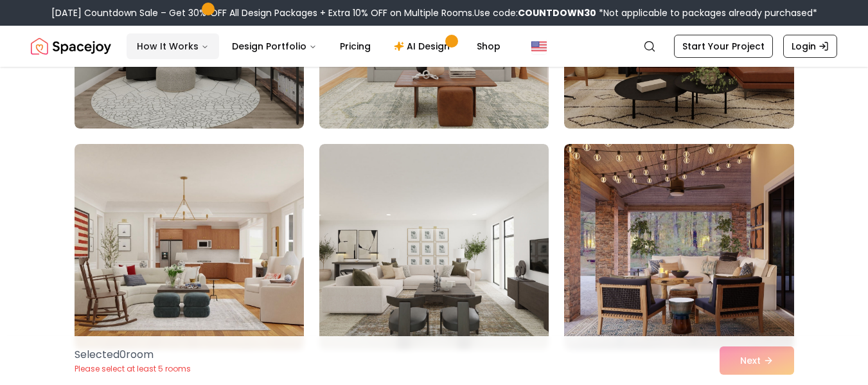 The image size is (868, 385). What do you see at coordinates (71, 46) in the screenshot?
I see `img: Spacejoy Logo` at bounding box center [71, 46].